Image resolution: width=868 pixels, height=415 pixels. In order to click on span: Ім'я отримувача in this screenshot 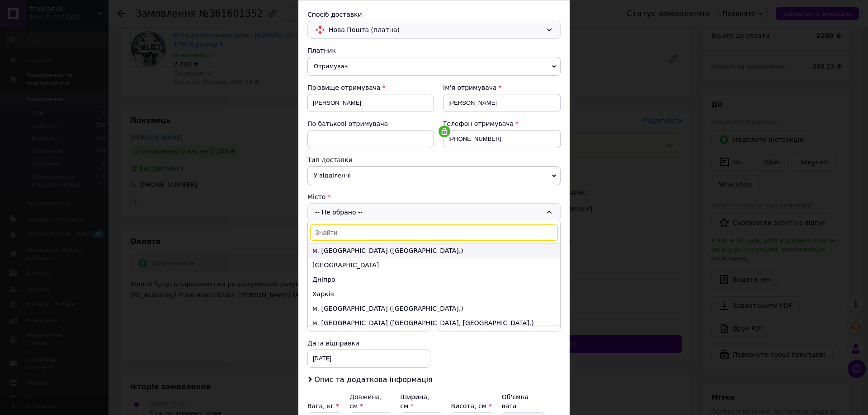, I will do `click(469, 88)`.